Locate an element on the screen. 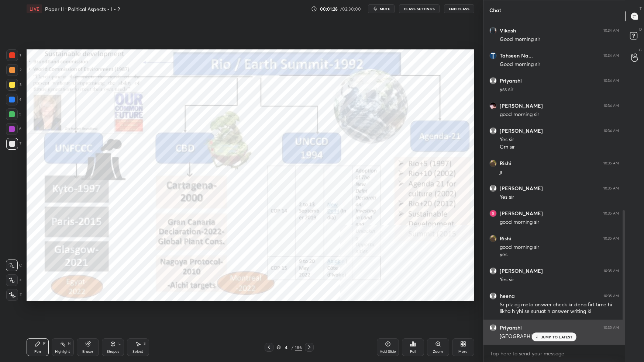  div: 6 is located at coordinates (14, 129).